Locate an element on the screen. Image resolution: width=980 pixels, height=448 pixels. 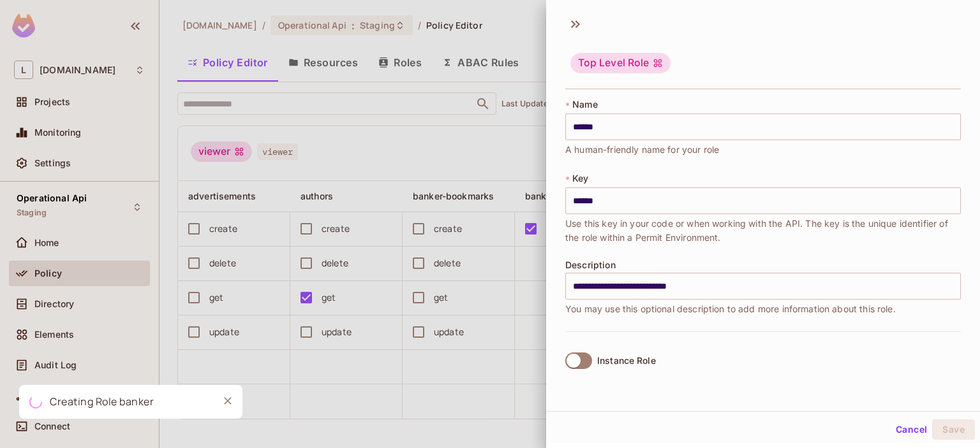
span: You may use this optional description to add more information about this role. is located at coordinates (731, 309).